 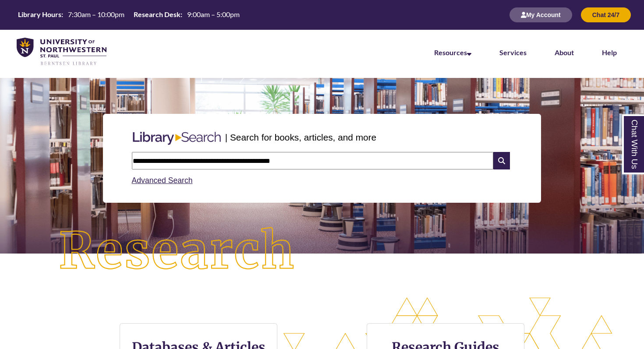 I want to click on img: Research, so click(x=177, y=252).